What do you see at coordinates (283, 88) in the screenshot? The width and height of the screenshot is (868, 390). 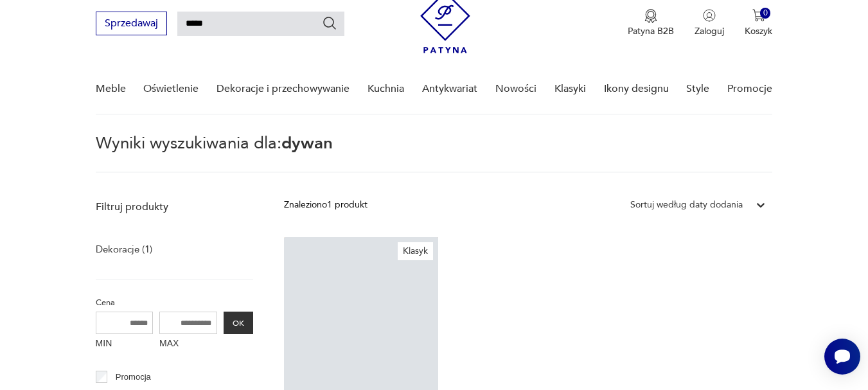 I see `a: Dekoracje i przechowywanie` at bounding box center [283, 88].